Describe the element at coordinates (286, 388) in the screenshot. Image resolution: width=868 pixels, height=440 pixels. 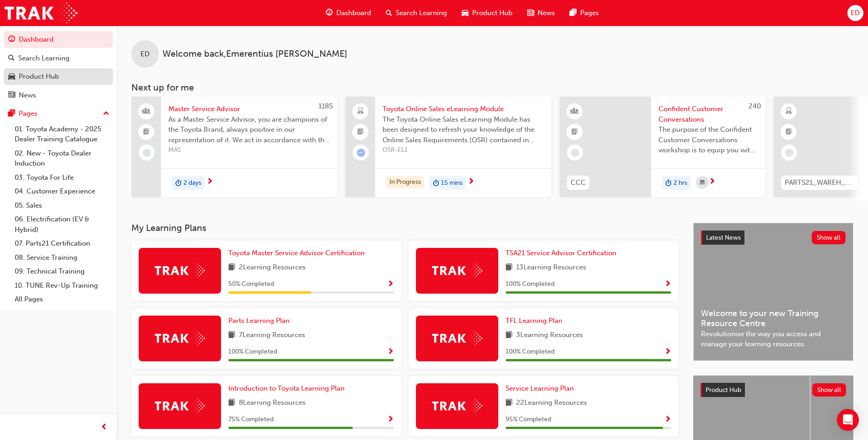
I see `span: Introduction to Toyota Learning Plan` at that location.